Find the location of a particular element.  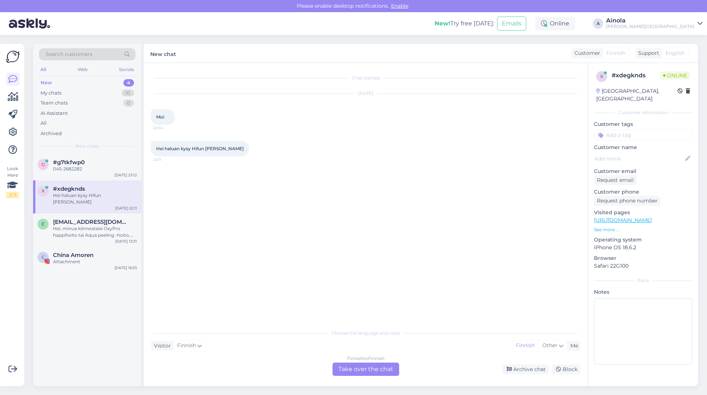

div: Customer information is located at coordinates (643, 113).